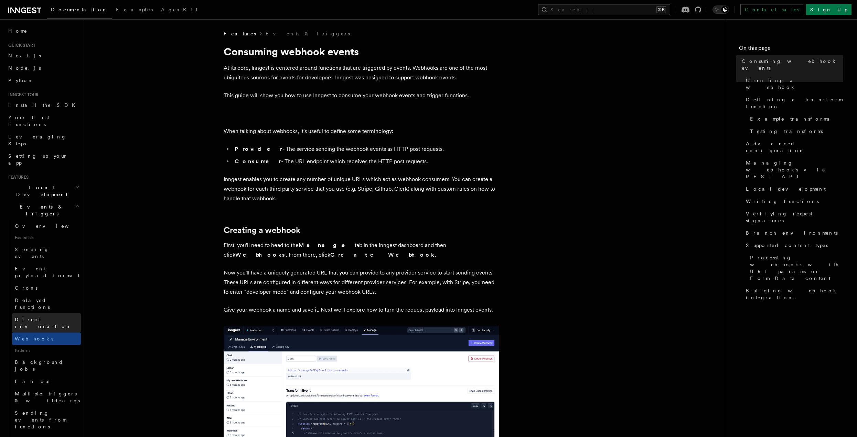  Describe the element at coordinates (22, 95) in the screenshot. I see `span: Inngest tour` at that location.